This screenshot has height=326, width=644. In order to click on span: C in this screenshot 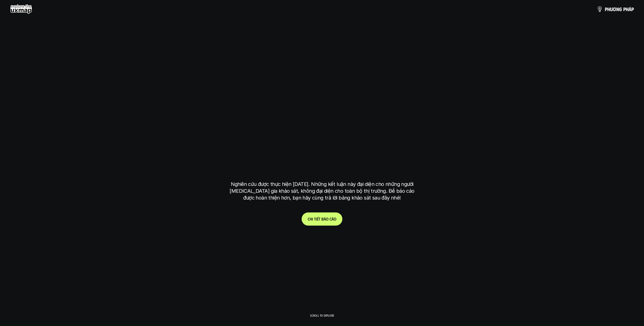, I will do `click(309, 219)`.